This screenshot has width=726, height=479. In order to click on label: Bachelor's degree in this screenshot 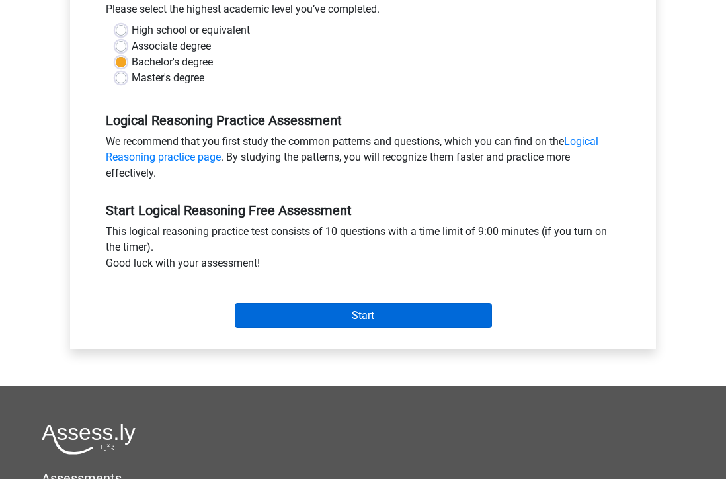, I will do `click(172, 62)`.